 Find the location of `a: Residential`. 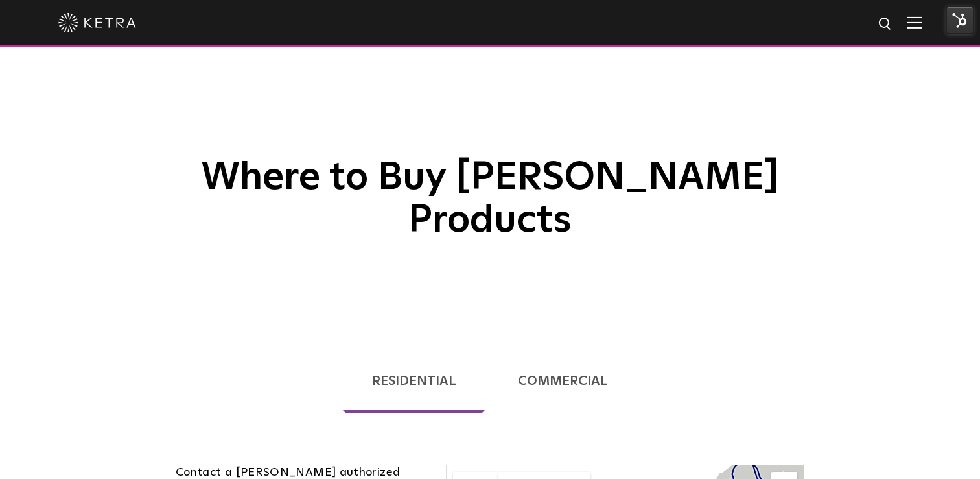

a: Residential is located at coordinates (414, 381).